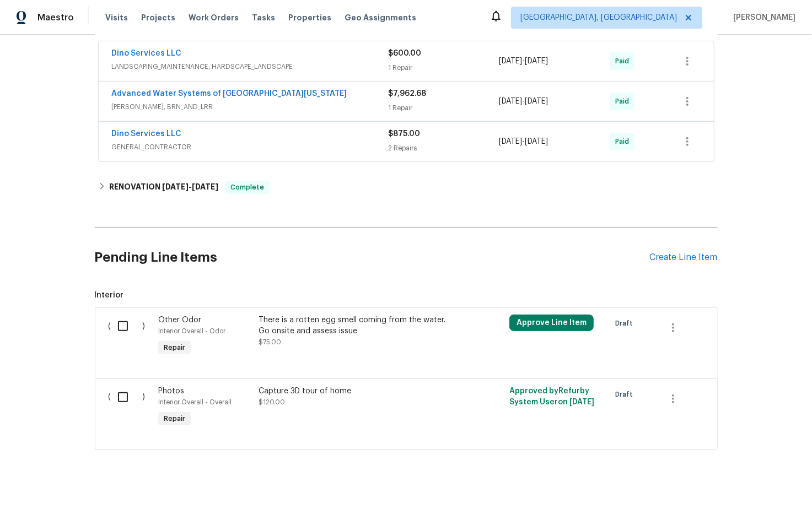 This screenshot has height=525, width=812. I want to click on span: Interior Overall - Odor, so click(192, 331).